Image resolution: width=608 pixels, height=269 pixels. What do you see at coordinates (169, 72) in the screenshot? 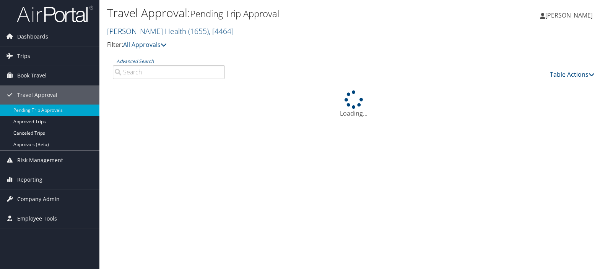
I see `input: Advanced Search` at bounding box center [169, 72].